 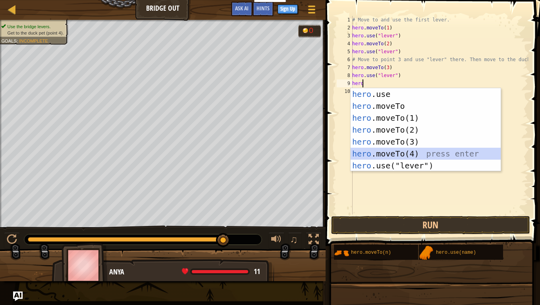 I want to click on div: health: 11 / 11, so click(x=221, y=272).